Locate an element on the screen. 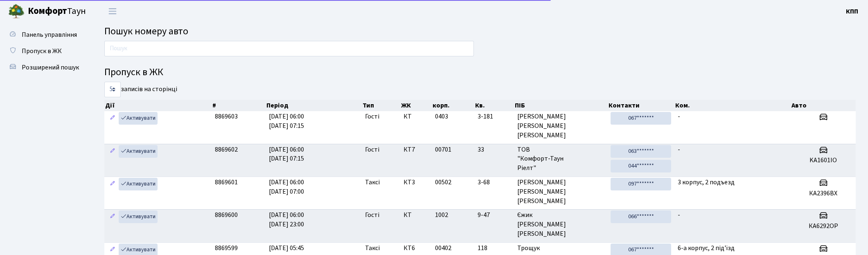 Image resolution: width=868 pixels, height=255 pixels. th: Ком. is located at coordinates (732, 105).